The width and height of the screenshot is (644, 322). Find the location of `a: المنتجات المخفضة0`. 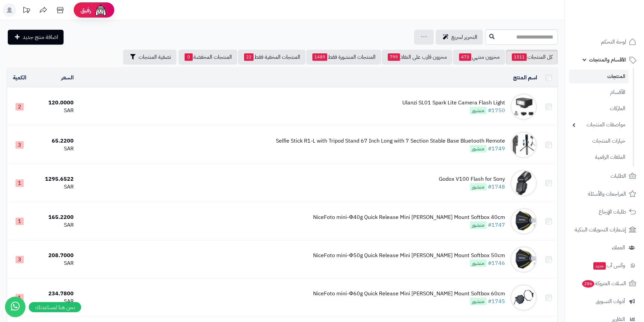

a: المنتجات المخفضة0 is located at coordinates (208, 57).